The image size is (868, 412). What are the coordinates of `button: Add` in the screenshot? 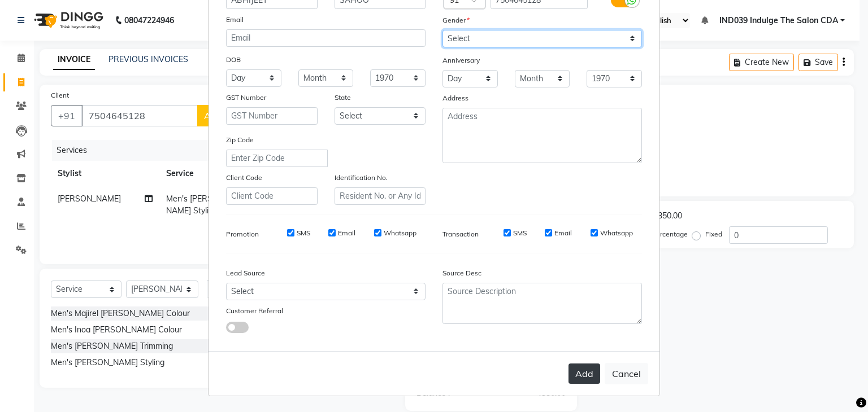 It's located at (584, 374).